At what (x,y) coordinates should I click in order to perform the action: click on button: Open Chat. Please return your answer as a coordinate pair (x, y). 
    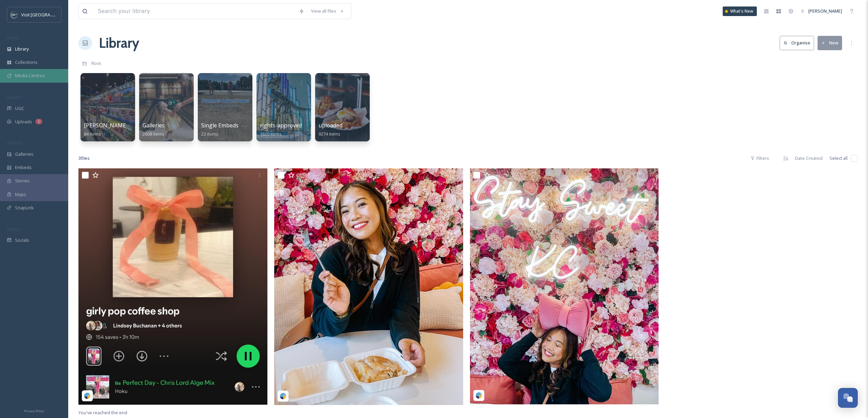
    Looking at the image, I should click on (848, 398).